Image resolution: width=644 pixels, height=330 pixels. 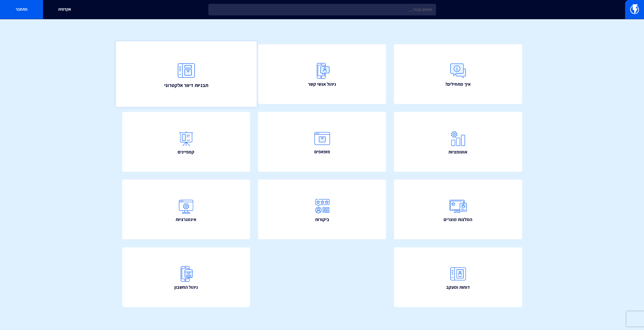 What do you see at coordinates (186, 85) in the screenshot?
I see `span: תבניות דיוור אלקטרוני` at bounding box center [186, 85].